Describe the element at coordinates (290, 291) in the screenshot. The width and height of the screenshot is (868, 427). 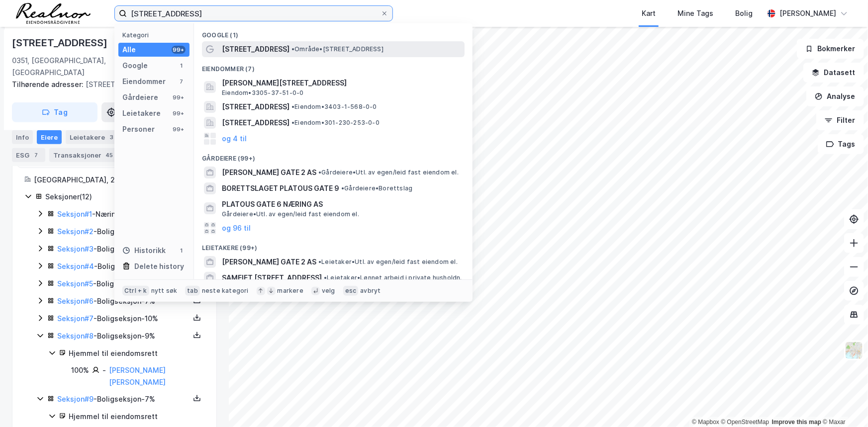
I see `div: markere` at that location.